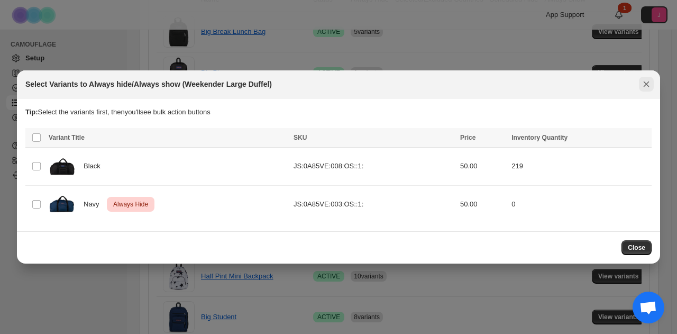 This screenshot has width=677, height=334. What do you see at coordinates (131, 204) in the screenshot?
I see `span: Always Hide` at bounding box center [131, 204].